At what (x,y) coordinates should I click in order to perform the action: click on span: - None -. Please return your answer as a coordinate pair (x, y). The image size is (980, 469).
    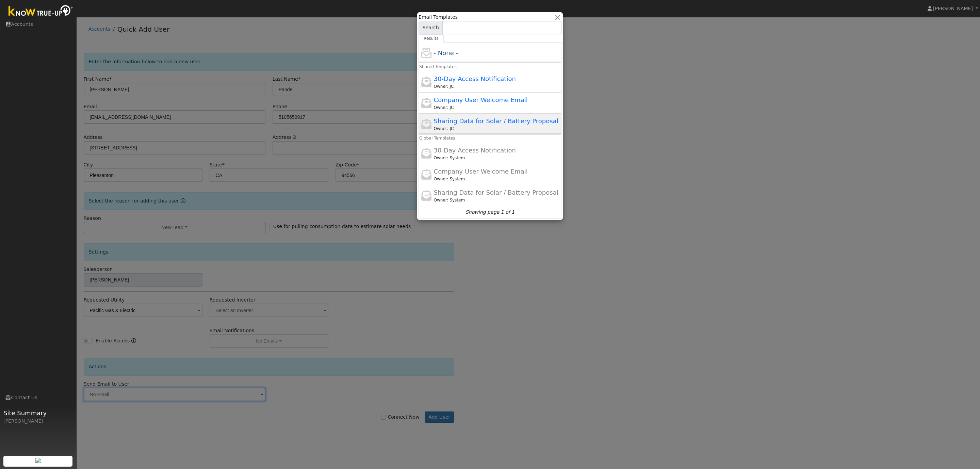
    Looking at the image, I should click on (446, 53).